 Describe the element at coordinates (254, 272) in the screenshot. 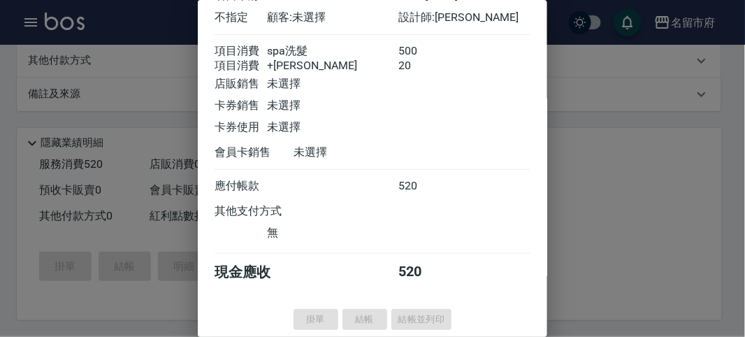

I see `div: 現金應收` at that location.